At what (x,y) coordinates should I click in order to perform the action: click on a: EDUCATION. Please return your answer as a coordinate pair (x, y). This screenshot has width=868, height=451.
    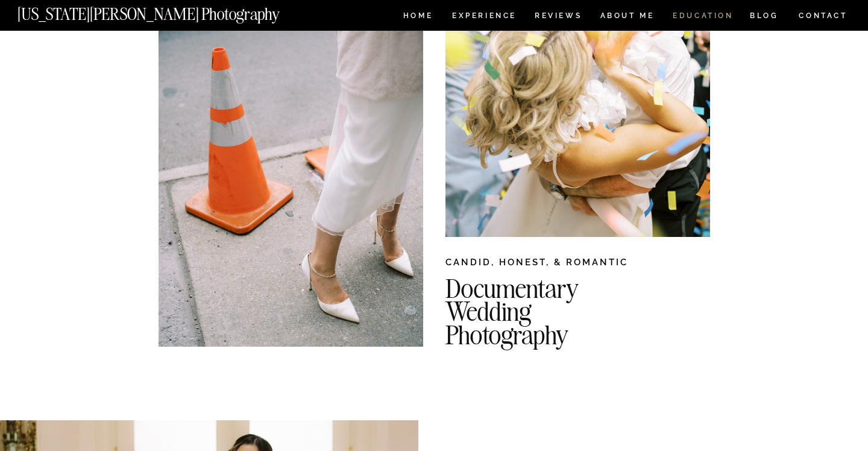
    Looking at the image, I should click on (703, 17).